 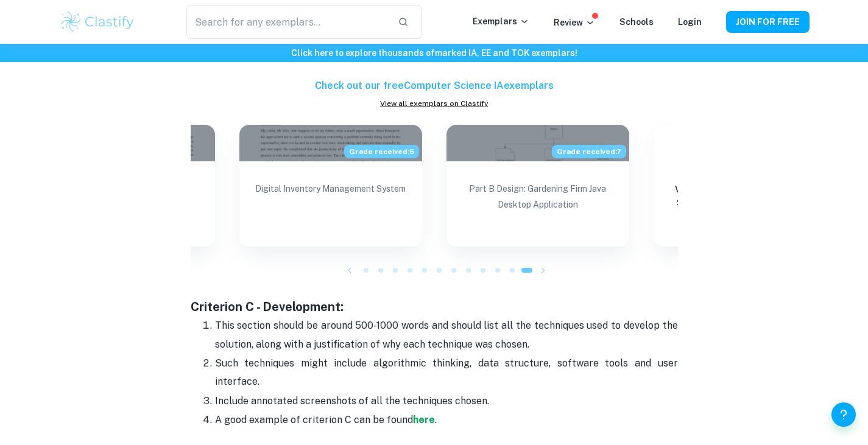 I want to click on a: View all exemplars on Clastify, so click(x=435, y=103).